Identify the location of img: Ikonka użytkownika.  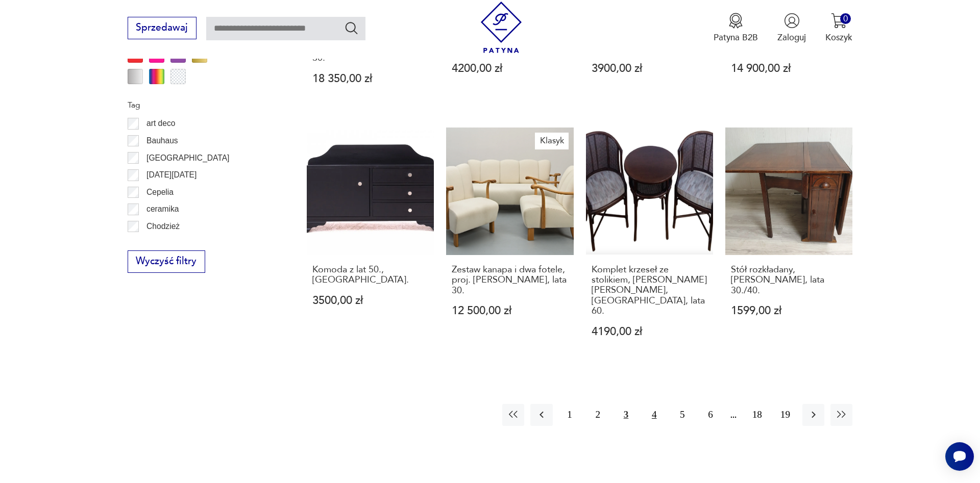
(792, 20).